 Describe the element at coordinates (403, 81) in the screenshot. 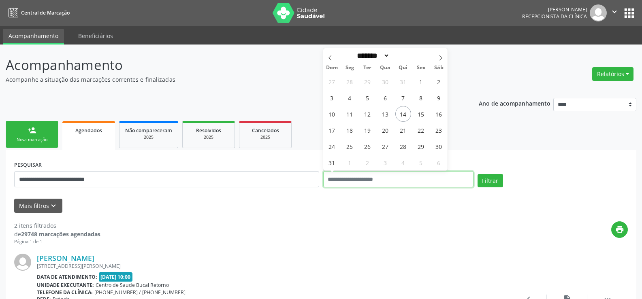

I see `span: Julho 31, 2025` at that location.